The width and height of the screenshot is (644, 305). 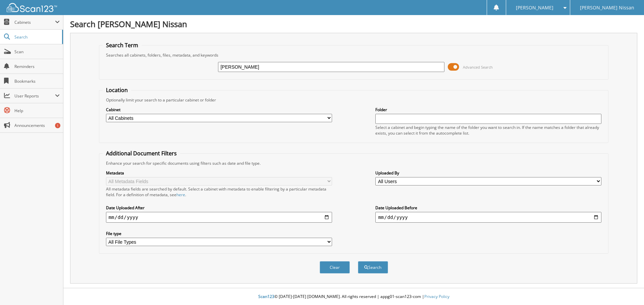 I want to click on button: Search, so click(x=373, y=267).